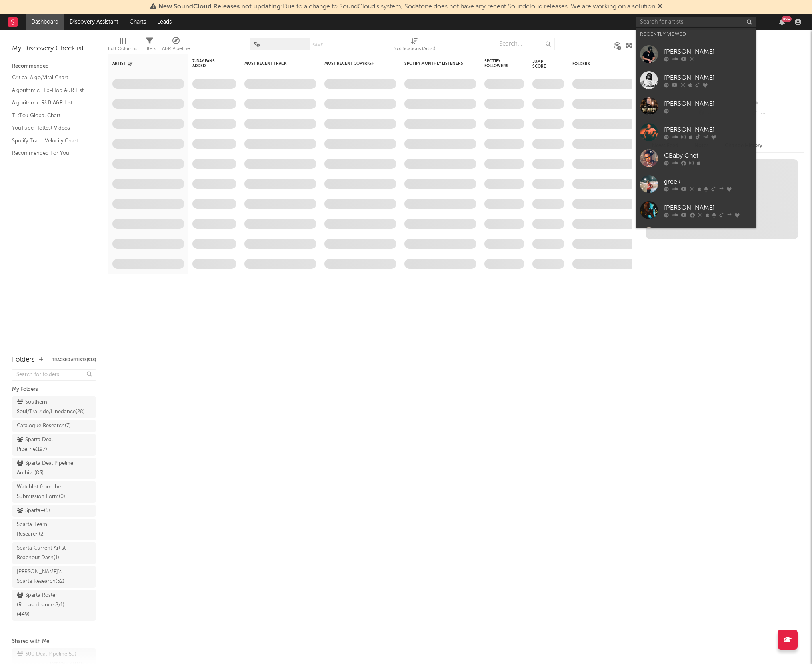 The image size is (812, 664). What do you see at coordinates (275, 63) in the screenshot?
I see `div: Most Recent Track` at bounding box center [275, 63].